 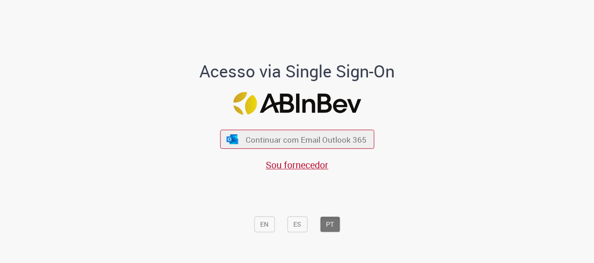 What do you see at coordinates (297, 165) in the screenshot?
I see `span: Sou fornecedor` at bounding box center [297, 165].